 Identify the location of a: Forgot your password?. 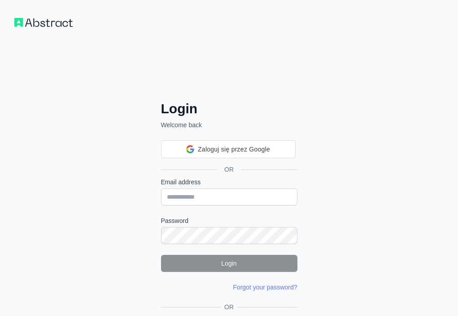
(265, 287).